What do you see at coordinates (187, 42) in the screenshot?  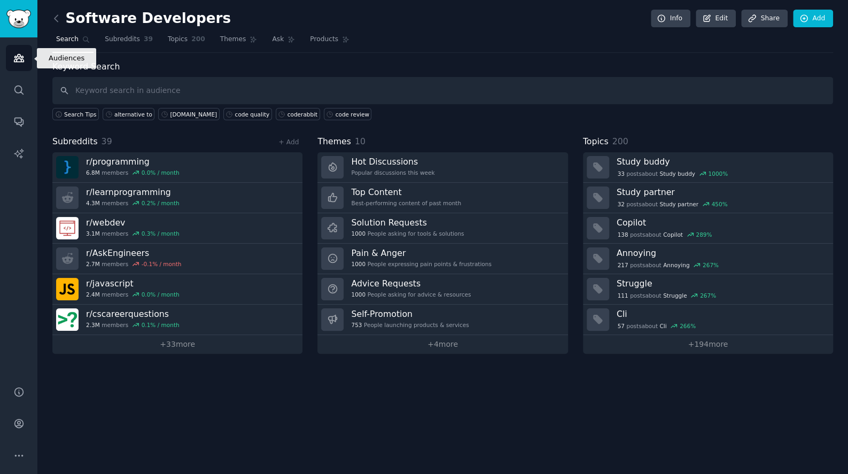 I see `a: Topics200` at bounding box center [187, 42].